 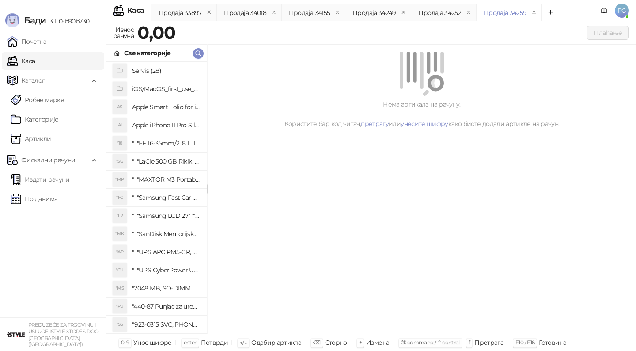 What do you see at coordinates (374, 124) in the screenshot?
I see `a: претрагу` at bounding box center [374, 124].